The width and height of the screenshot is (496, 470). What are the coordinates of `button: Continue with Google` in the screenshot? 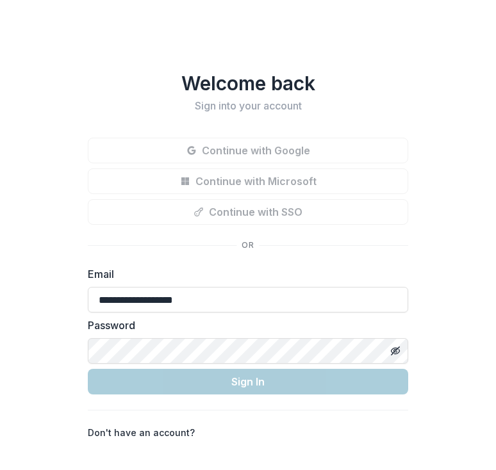 It's located at (248, 151).